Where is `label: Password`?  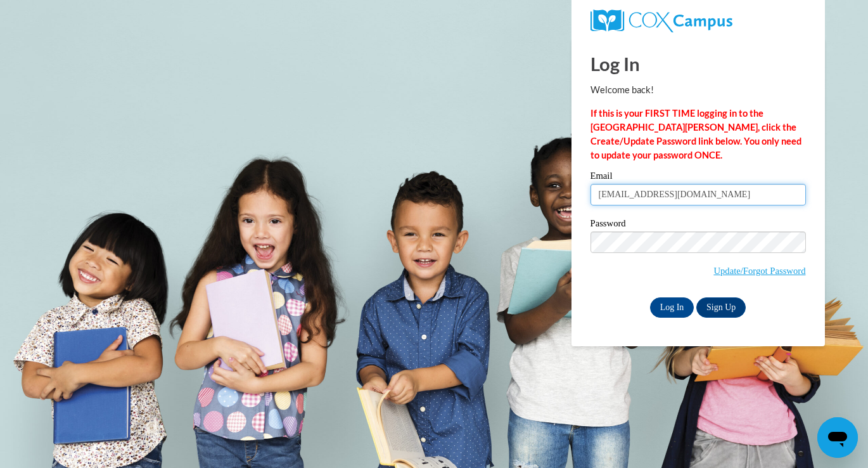
label: Password is located at coordinates (699, 225).